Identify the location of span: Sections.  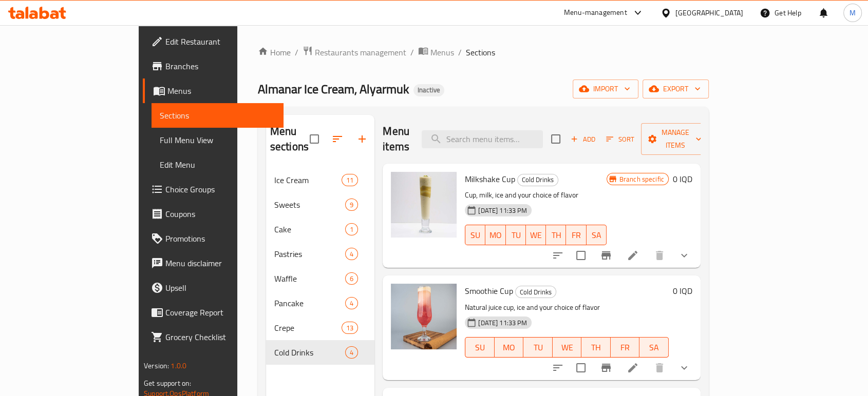
(217, 115).